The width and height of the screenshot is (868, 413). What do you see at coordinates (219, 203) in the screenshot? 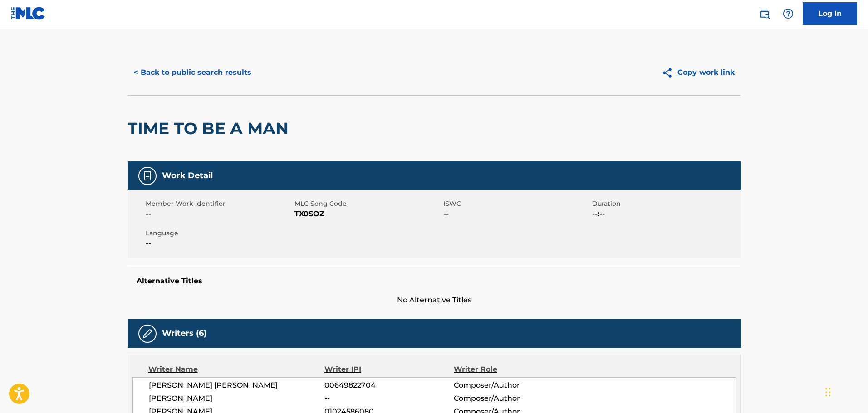
I see `span: Member Work Identifier` at bounding box center [219, 203].